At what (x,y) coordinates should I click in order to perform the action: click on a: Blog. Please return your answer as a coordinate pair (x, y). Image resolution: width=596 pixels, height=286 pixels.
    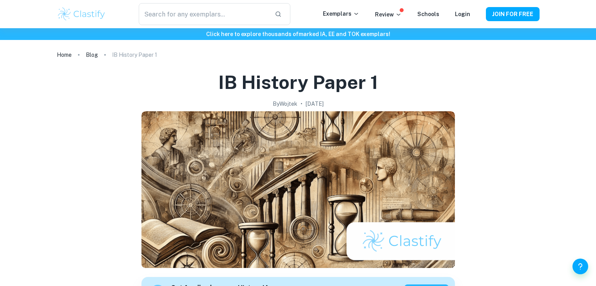
    Looking at the image, I should click on (92, 55).